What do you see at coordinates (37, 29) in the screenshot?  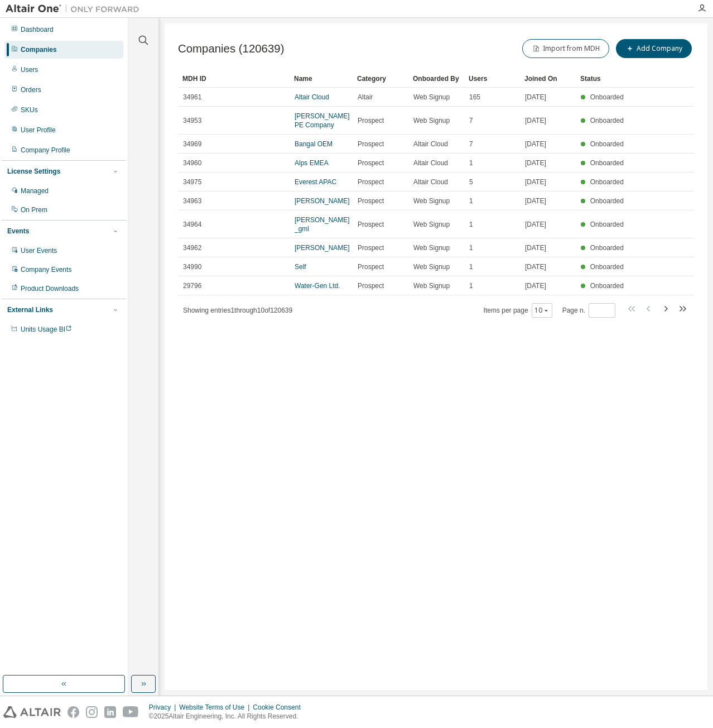 I see `div: Dashboard` at bounding box center [37, 29].